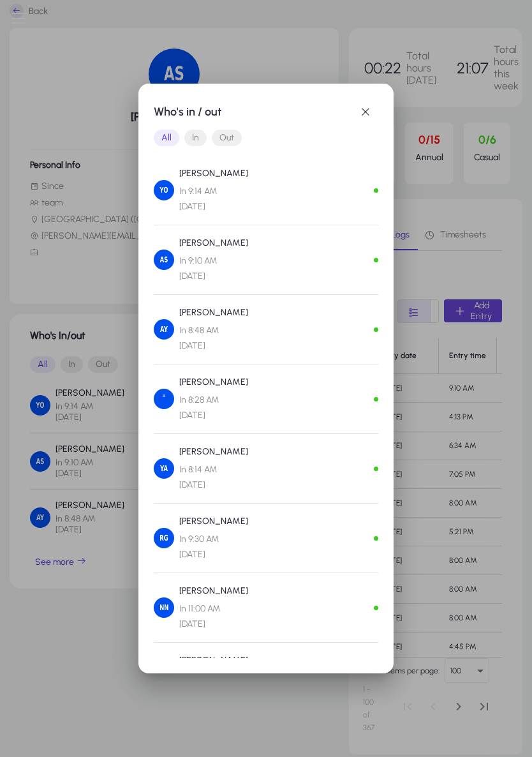  What do you see at coordinates (164, 469) in the screenshot?
I see `img: Yara Ahmed` at bounding box center [164, 469].